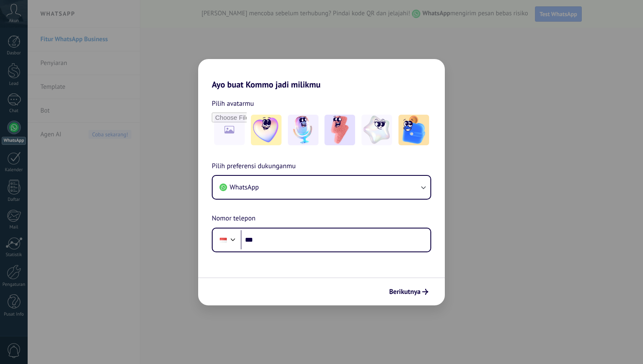  What do you see at coordinates (224, 240) in the screenshot?
I see `div: Indonesia: + 62` at bounding box center [224, 240].